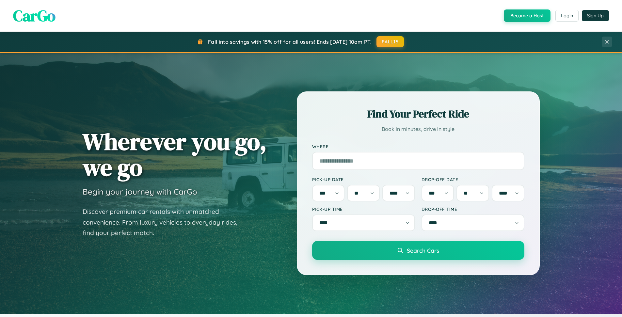 This screenshot has height=317, width=622. What do you see at coordinates (140, 192) in the screenshot?
I see `h3: Begin your journey with CarGo` at bounding box center [140, 192].